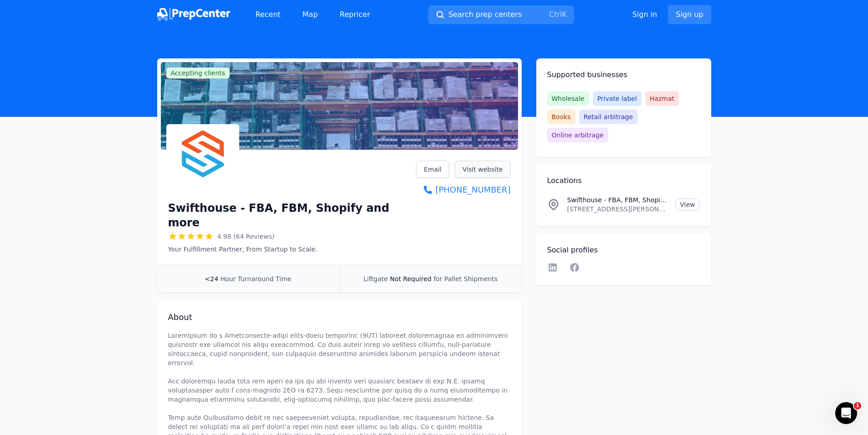  I want to click on span: Hazmat, so click(662, 99).